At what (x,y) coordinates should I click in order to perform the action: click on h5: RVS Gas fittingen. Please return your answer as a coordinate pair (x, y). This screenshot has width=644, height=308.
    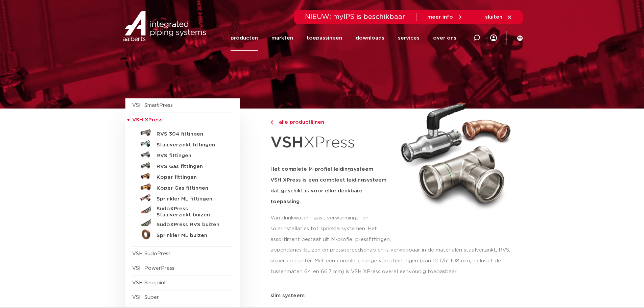
    Looking at the image, I should click on (190, 167).